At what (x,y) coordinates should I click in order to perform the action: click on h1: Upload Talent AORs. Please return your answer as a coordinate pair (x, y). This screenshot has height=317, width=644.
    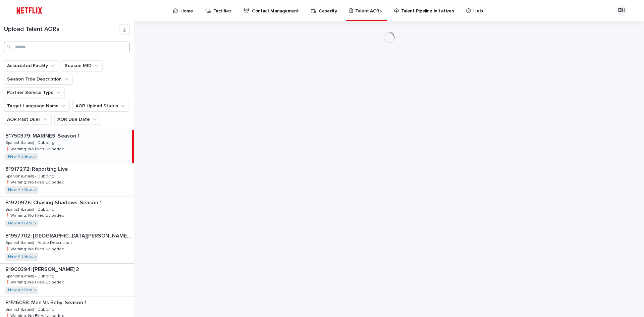
    Looking at the image, I should click on (62, 29).